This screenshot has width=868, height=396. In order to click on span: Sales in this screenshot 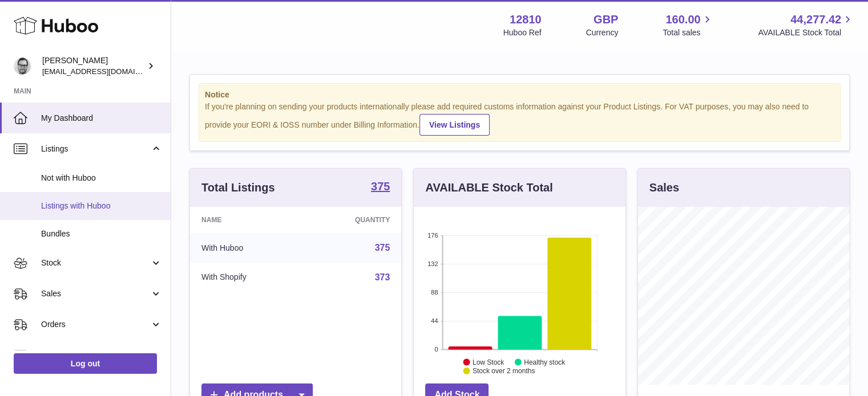, I will do `click(95, 294)`.